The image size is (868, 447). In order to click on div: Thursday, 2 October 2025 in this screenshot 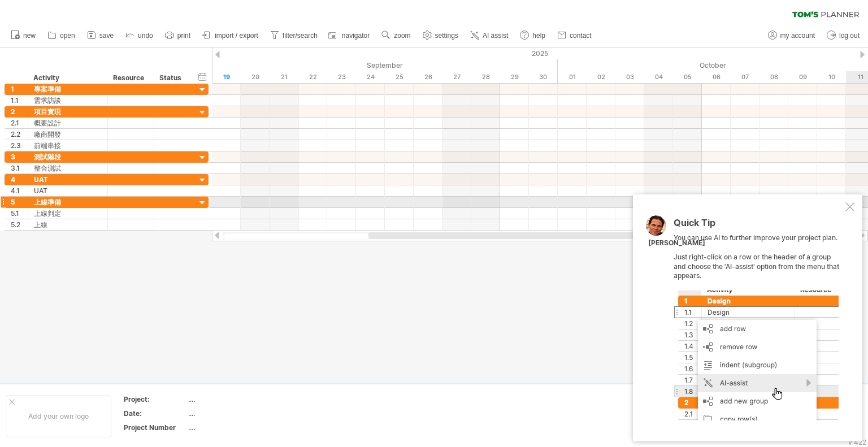, I will do `click(601, 77)`.